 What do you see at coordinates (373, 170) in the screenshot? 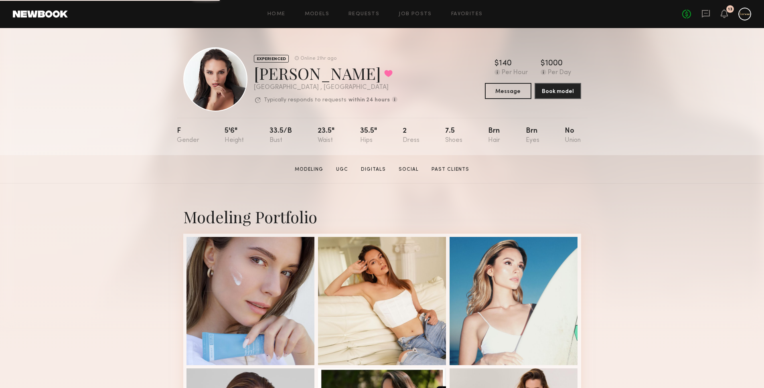
I see `a: Digitals` at bounding box center [373, 170].